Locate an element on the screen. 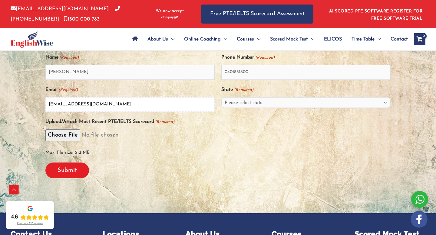  span: Max. file size: 512 MB. is located at coordinates (218, 151).